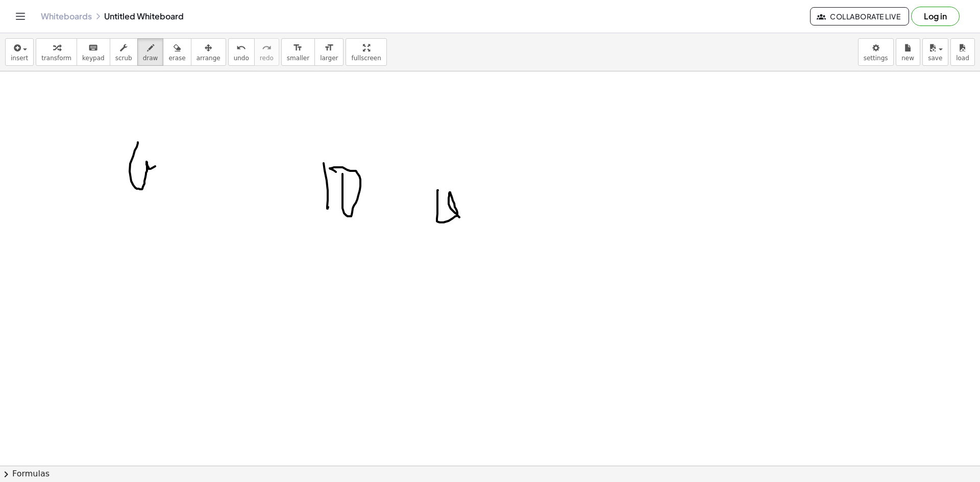 Image resolution: width=980 pixels, height=482 pixels. What do you see at coordinates (328, 52) in the screenshot?
I see `button: format_sizelarger` at bounding box center [328, 52].